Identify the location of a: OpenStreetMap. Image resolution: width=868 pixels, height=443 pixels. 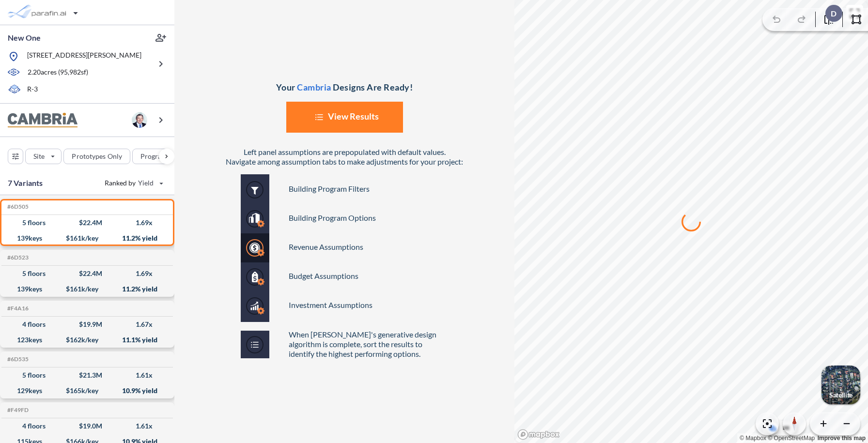
(791, 438).